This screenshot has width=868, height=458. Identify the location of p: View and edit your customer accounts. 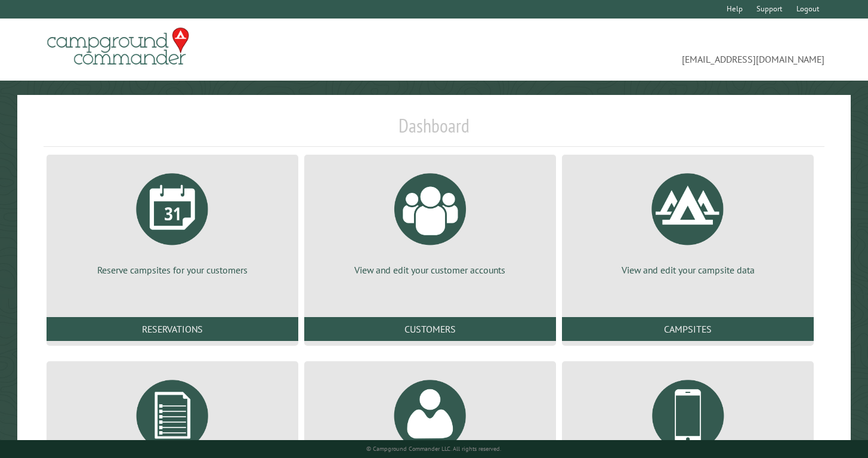
(430, 270).